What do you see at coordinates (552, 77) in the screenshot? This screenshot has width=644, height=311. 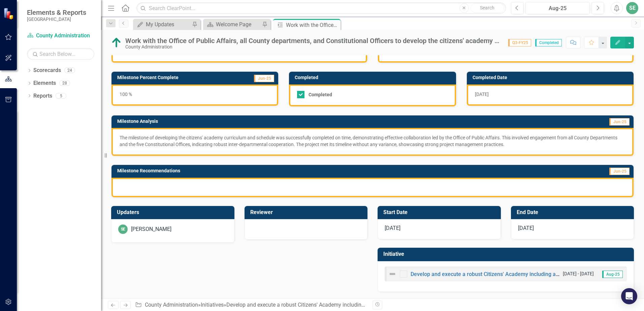 I see `h3: Completed Date` at bounding box center [552, 77].